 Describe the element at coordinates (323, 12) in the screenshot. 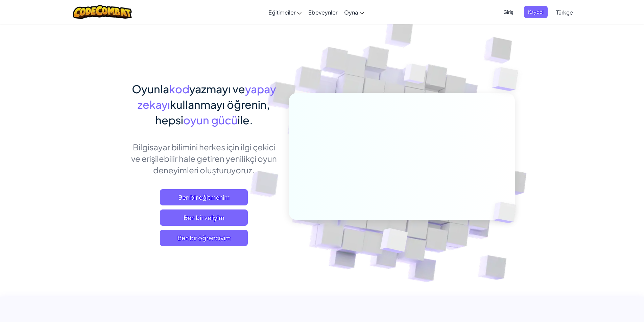

I see `a: Ebeveynler` at that location.